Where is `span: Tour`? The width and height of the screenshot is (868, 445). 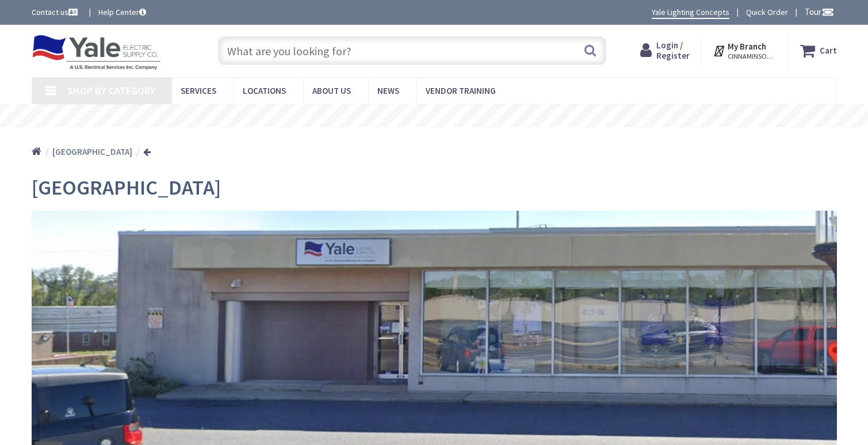 span: Tour is located at coordinates (819, 12).